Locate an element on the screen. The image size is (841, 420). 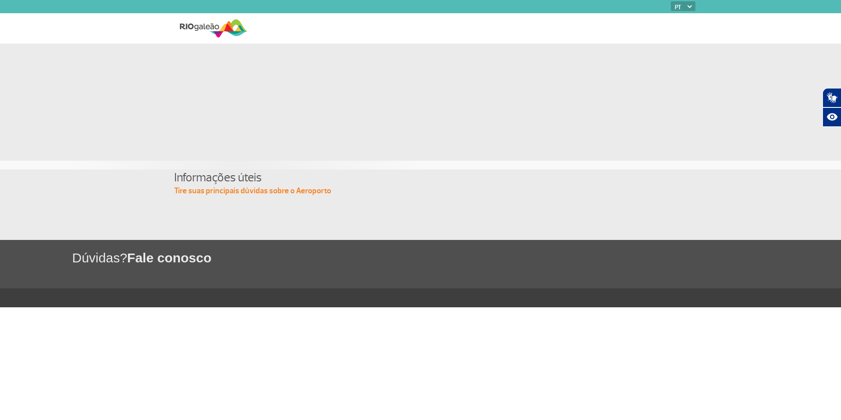
h1: Dúvidas? is located at coordinates (457, 257).